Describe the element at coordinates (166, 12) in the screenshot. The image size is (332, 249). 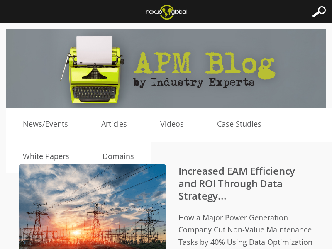
I see `img: Nexus Global` at that location.